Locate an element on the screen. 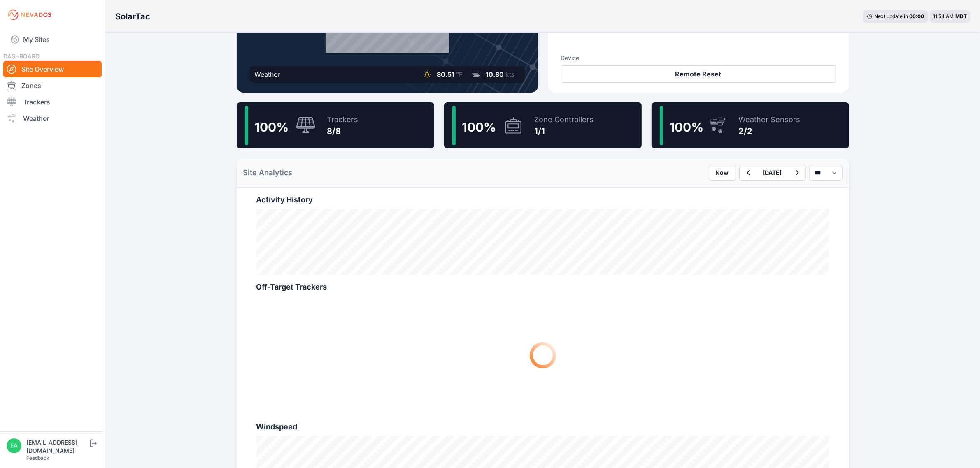 The height and width of the screenshot is (468, 980). a: 100%Zone Controllers1/1 is located at coordinates (543, 126).